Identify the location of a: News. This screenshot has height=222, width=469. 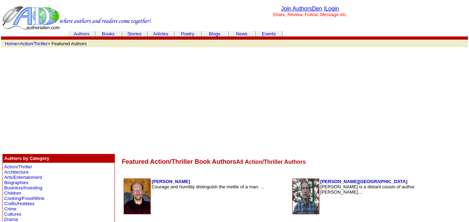
(241, 34).